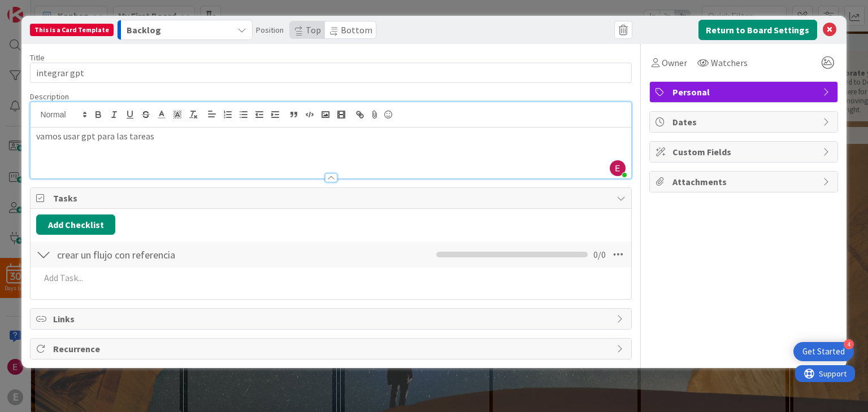 The width and height of the screenshot is (868, 412). What do you see at coordinates (744, 92) in the screenshot?
I see `span: Personal` at bounding box center [744, 92].